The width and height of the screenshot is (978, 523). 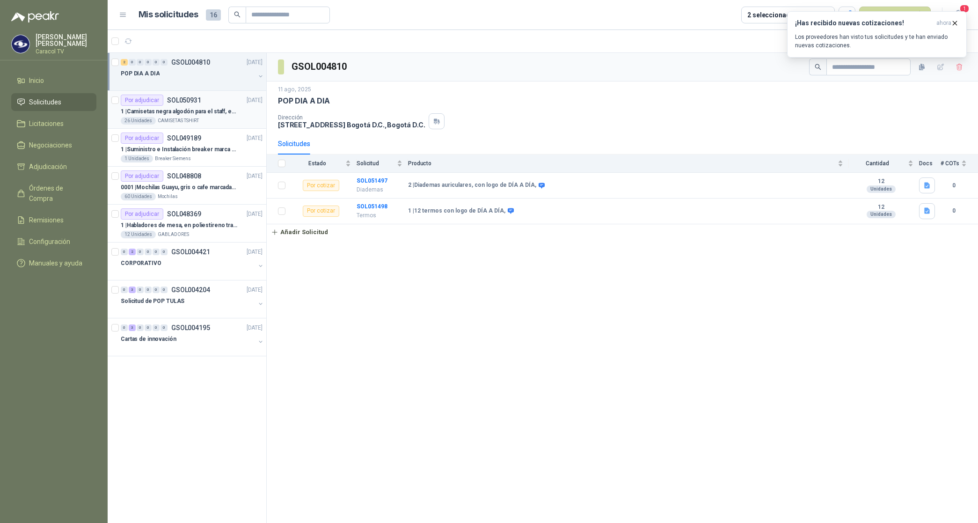 What do you see at coordinates (179, 225) in the screenshot?
I see `p: 1 | Habladores de mesa, en poliestireno translucido (SOLO EL SOPORTE)` at bounding box center [179, 225].